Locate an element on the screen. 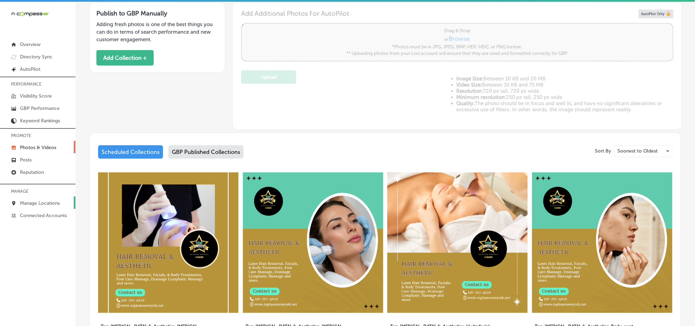  p: Overview is located at coordinates (30, 44).